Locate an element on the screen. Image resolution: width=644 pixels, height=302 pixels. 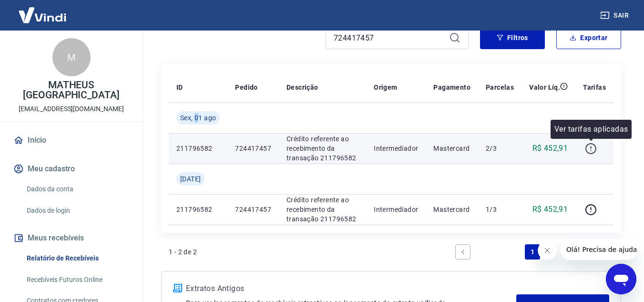
button: Exportar is located at coordinates (589, 37).